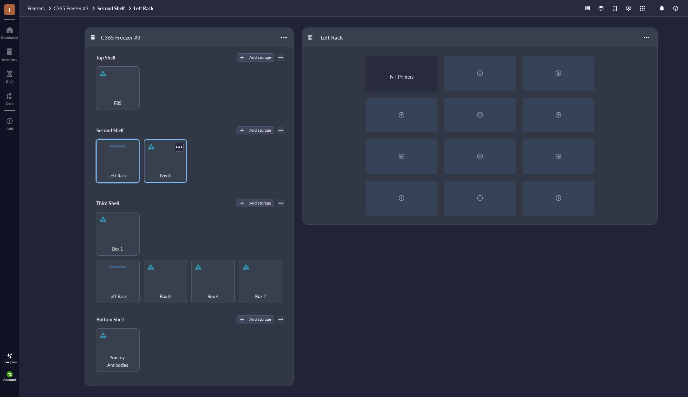 The height and width of the screenshot is (397, 688). What do you see at coordinates (114, 203) in the screenshot?
I see `div: Third Shelf` at bounding box center [114, 203].